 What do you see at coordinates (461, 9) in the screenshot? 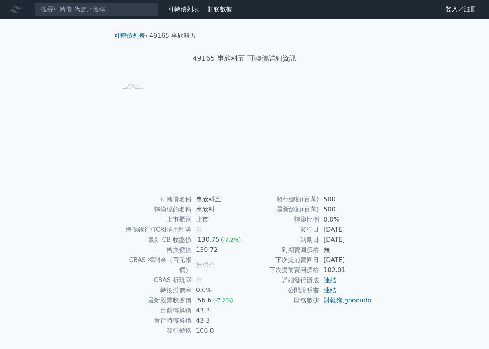
I see `a: 登入／註冊` at bounding box center [461, 9].